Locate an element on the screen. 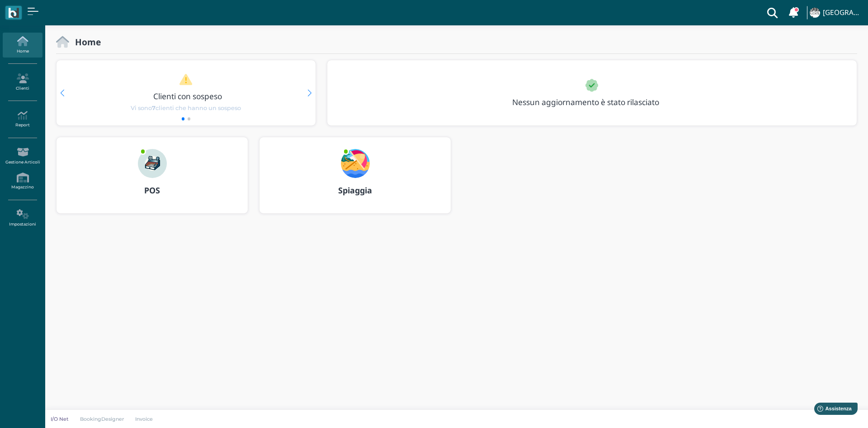 This screenshot has width=868, height=428. a: Impostazioni is located at coordinates (22, 218).